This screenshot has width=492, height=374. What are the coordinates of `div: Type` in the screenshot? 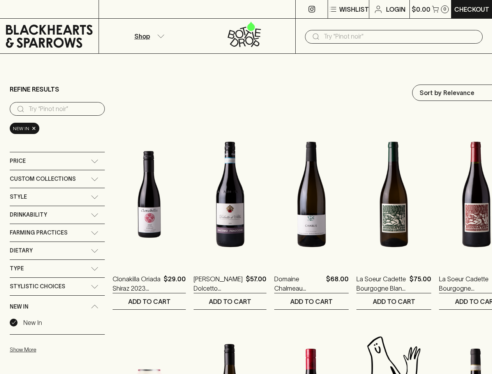 It's located at (57, 268).